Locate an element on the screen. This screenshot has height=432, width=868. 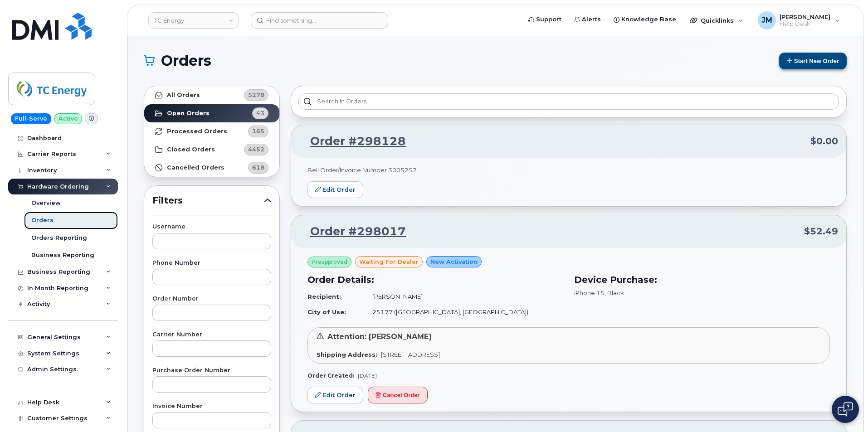
h3: Order Details: is located at coordinates (435, 280).